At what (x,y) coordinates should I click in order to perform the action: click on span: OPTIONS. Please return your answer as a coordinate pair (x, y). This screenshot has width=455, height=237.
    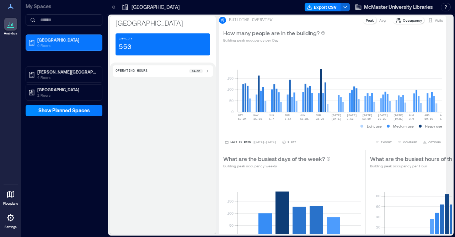
    Looking at the image, I should click on (434, 142).